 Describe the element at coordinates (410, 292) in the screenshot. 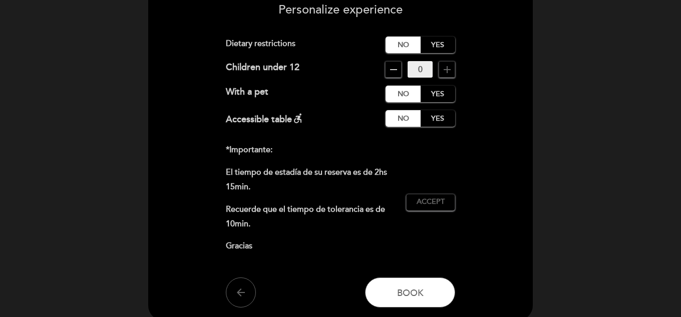

I see `span: Book` at that location.